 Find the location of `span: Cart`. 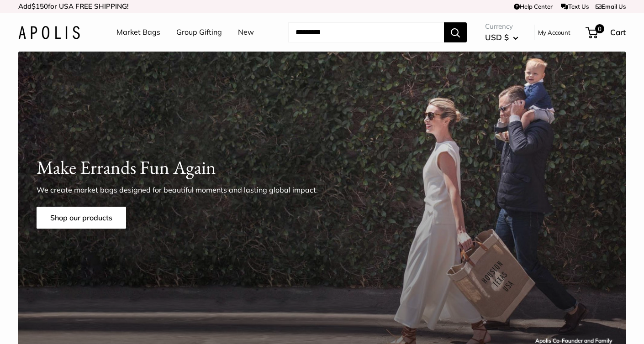

span: Cart is located at coordinates (618, 32).